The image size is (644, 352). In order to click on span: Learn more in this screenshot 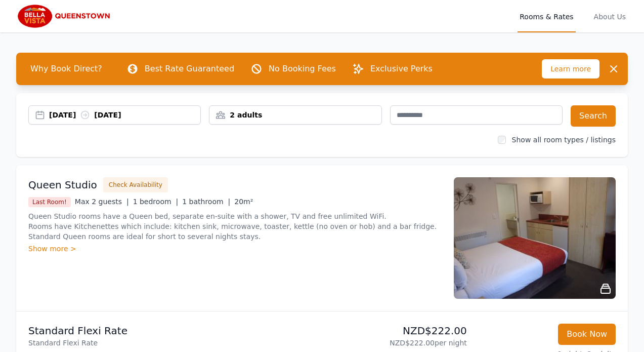, I will do `click(570, 69)`.